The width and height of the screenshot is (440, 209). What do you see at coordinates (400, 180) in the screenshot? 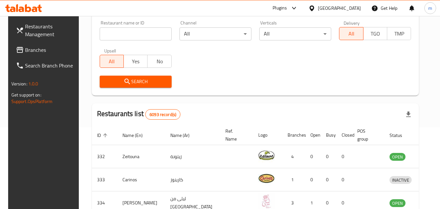
I see `div: INACTIVE` at bounding box center [400, 180].